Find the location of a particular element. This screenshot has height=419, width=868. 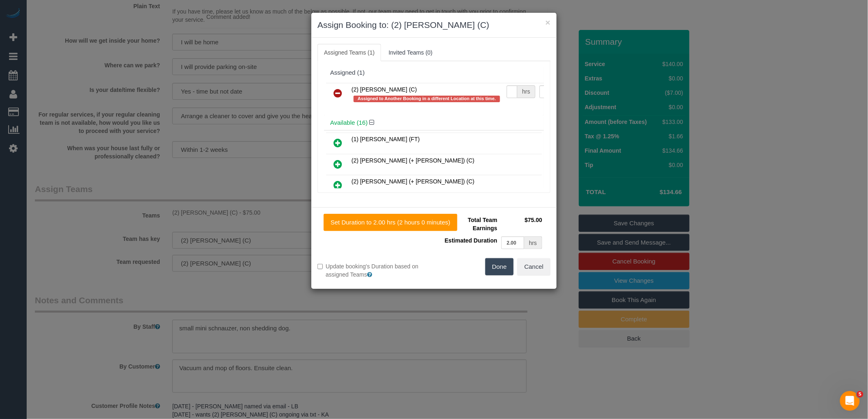

button: Done is located at coordinates (500, 267).